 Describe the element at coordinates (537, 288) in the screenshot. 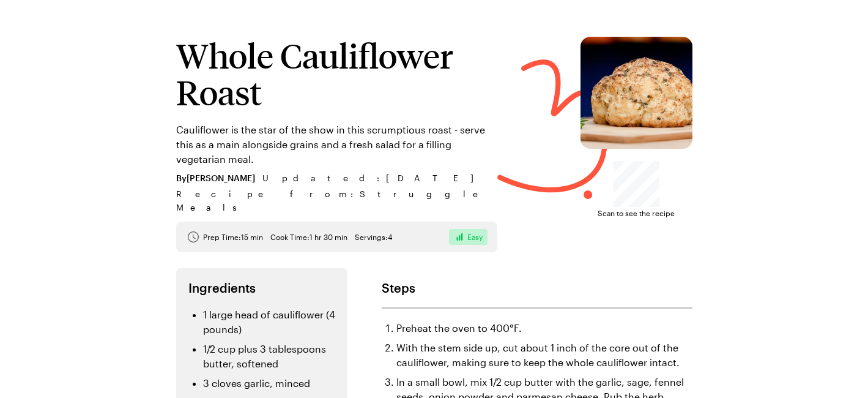

I see `h2: Steps` at that location.